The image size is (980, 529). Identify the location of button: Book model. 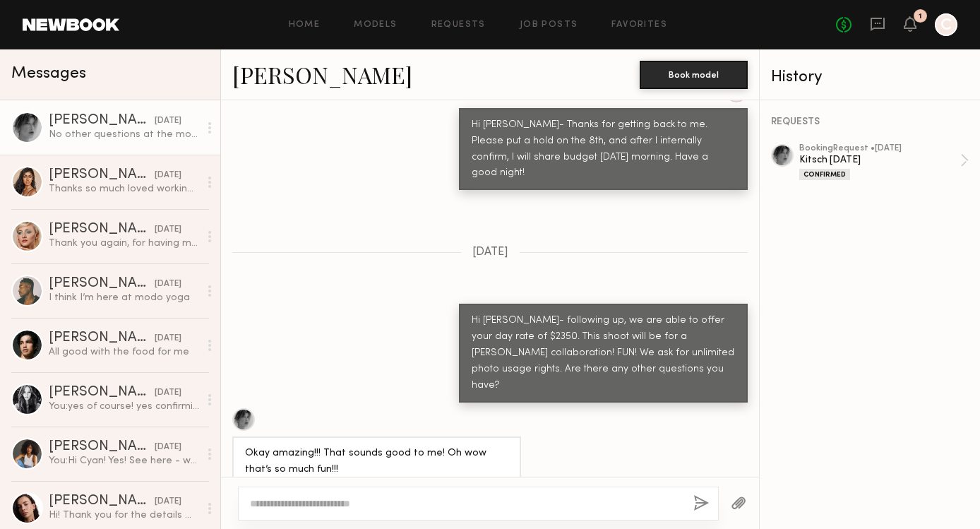
(694, 75).